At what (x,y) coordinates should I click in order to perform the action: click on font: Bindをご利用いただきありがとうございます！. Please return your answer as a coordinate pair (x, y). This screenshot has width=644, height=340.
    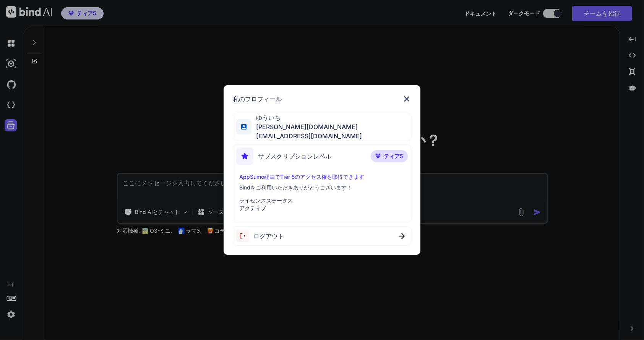
    Looking at the image, I should click on (295, 187).